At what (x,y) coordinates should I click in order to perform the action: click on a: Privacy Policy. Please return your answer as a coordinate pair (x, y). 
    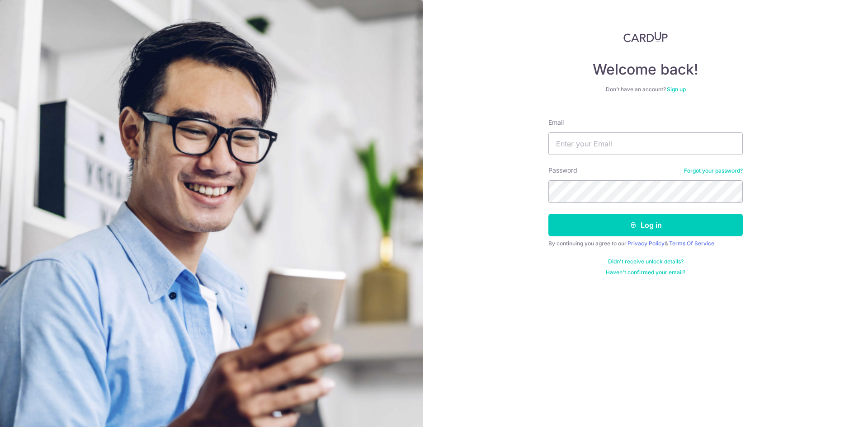
    Looking at the image, I should click on (646, 243).